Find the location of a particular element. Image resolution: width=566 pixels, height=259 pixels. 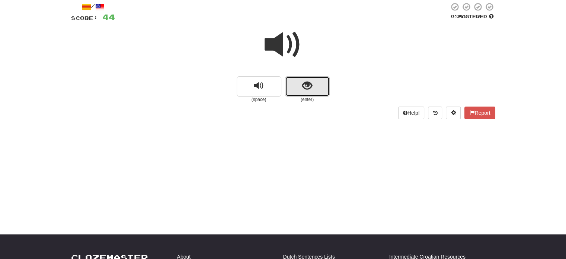

button: replay audio is located at coordinates (259, 86).